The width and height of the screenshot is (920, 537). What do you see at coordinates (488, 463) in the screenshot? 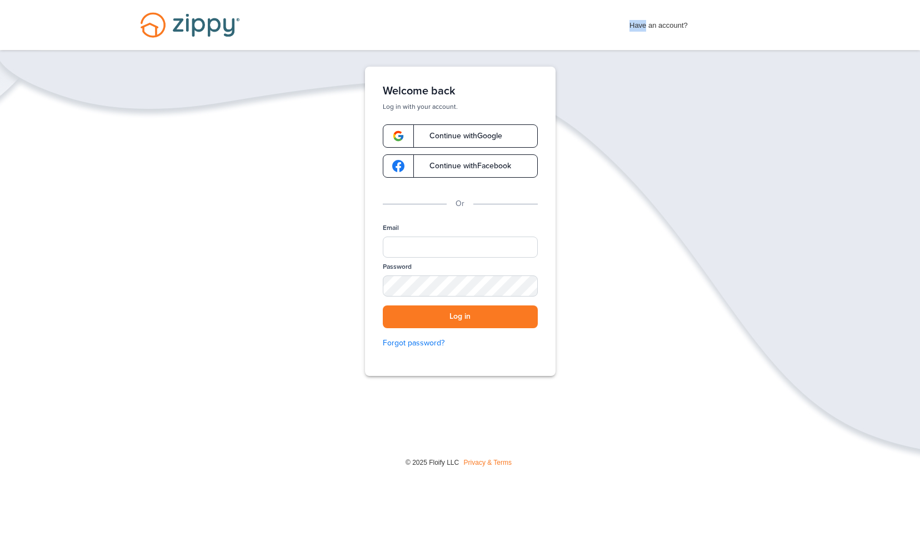
I see `a: Privacy & Terms` at bounding box center [488, 463].